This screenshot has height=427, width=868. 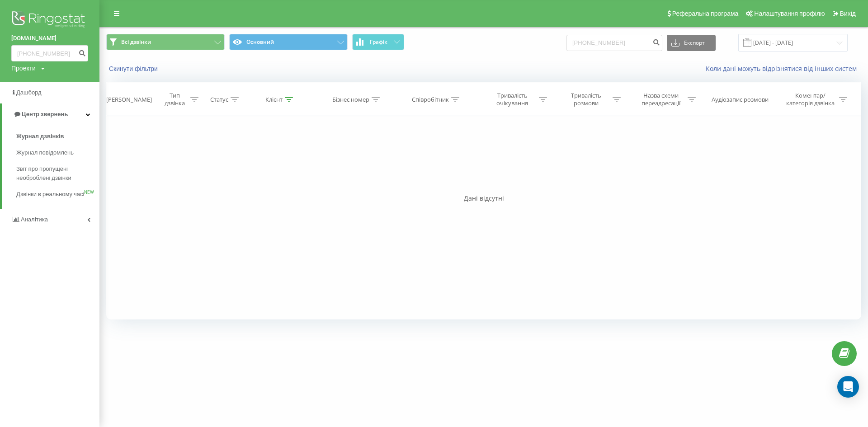 What do you see at coordinates (136, 42) in the screenshot?
I see `span: Всі дзвінки` at bounding box center [136, 42].